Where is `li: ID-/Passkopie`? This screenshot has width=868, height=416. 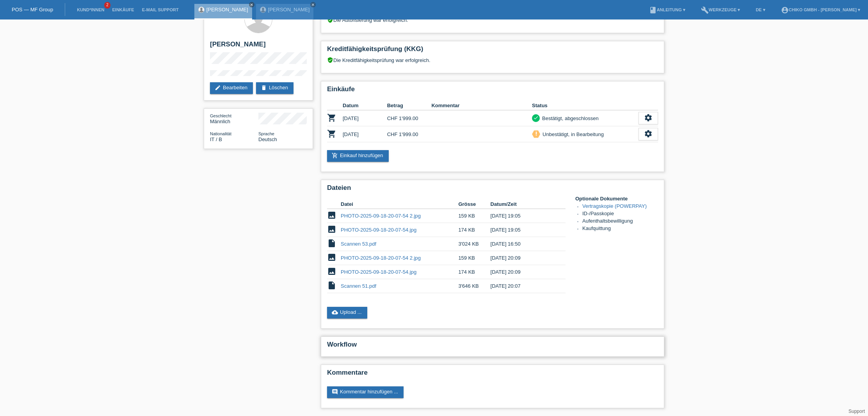 li: ID-/Passkopie is located at coordinates (620, 214).